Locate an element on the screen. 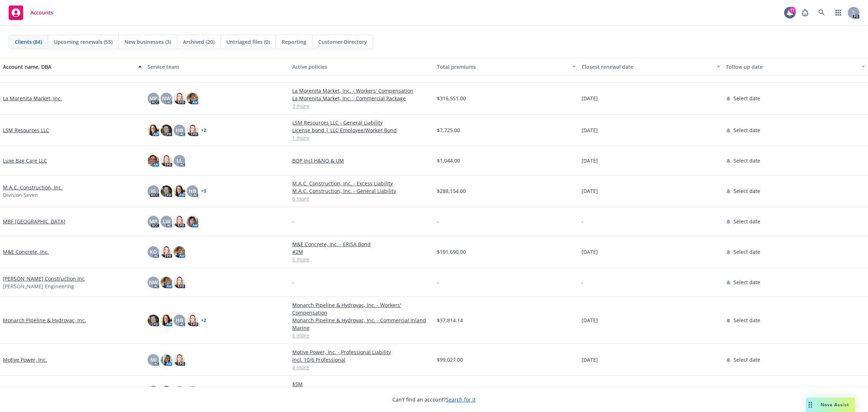 The height and width of the screenshot is (412, 868). div: Account name, DBA is located at coordinates (68, 67).